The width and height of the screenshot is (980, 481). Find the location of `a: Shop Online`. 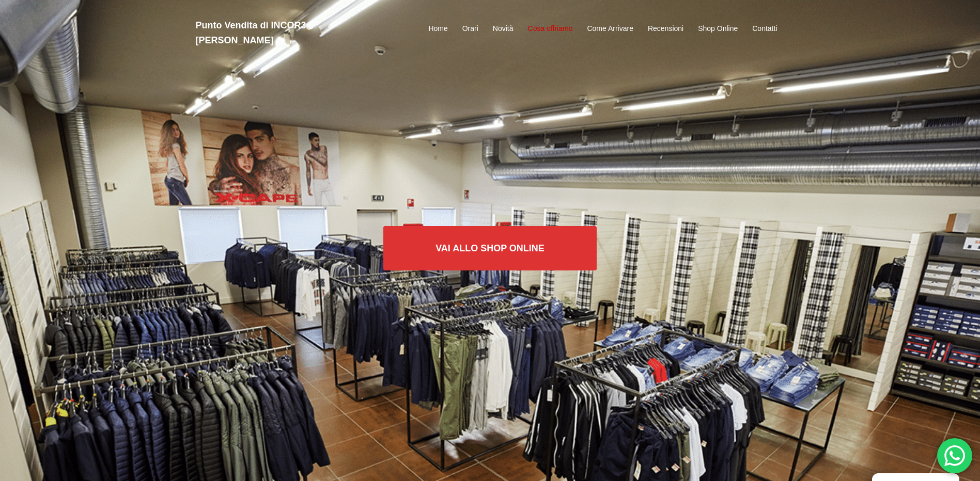

a: Shop Online is located at coordinates (717, 29).